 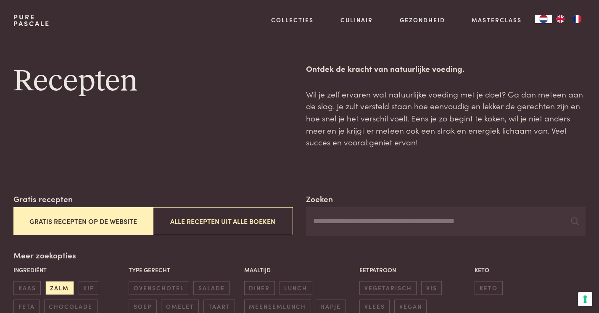 What do you see at coordinates (585, 299) in the screenshot?
I see `button: Uw voorkeuren voor toestemming voor trackingtechnologieën` at bounding box center [585, 299].